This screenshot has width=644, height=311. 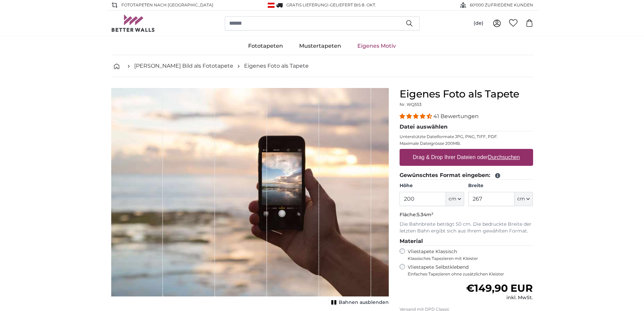 I want to click on span: Geliefert bis 8. Okt., so click(x=353, y=5).